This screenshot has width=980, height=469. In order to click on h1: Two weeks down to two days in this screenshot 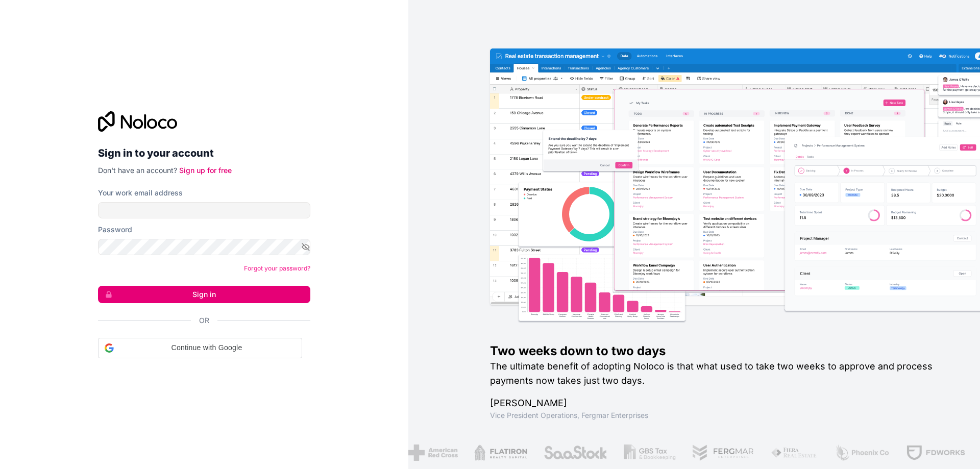, I will do `click(719, 351)`.